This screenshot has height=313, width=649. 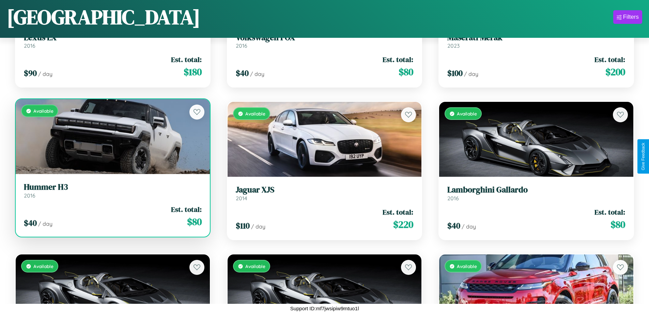 What do you see at coordinates (192, 72) in the screenshot?
I see `span: $ 180` at bounding box center [192, 72].